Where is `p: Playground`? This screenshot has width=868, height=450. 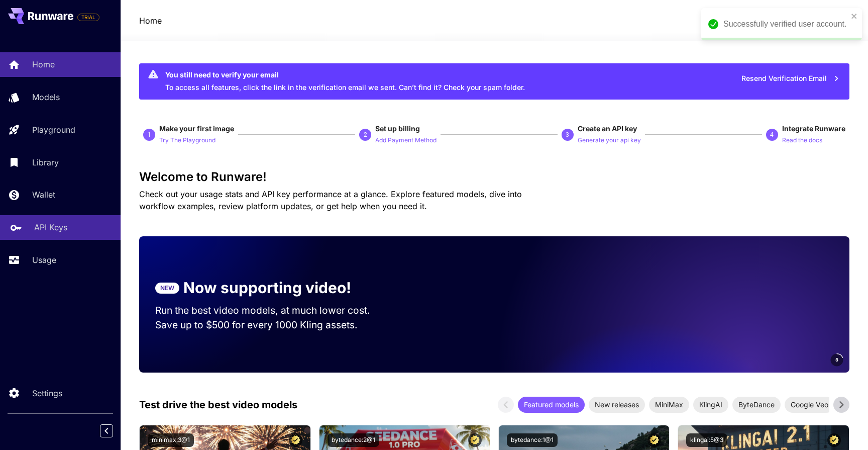
p: Playground is located at coordinates (54, 129).